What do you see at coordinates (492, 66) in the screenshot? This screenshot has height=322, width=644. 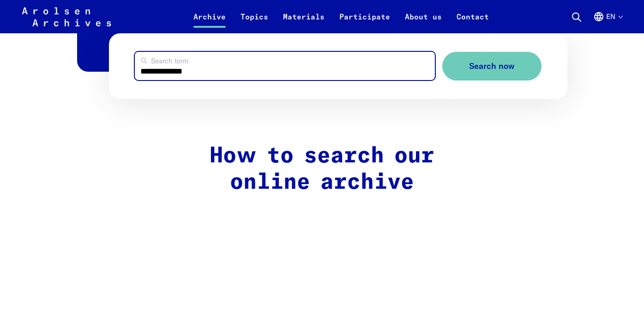 I see `span: Search now` at bounding box center [492, 66].